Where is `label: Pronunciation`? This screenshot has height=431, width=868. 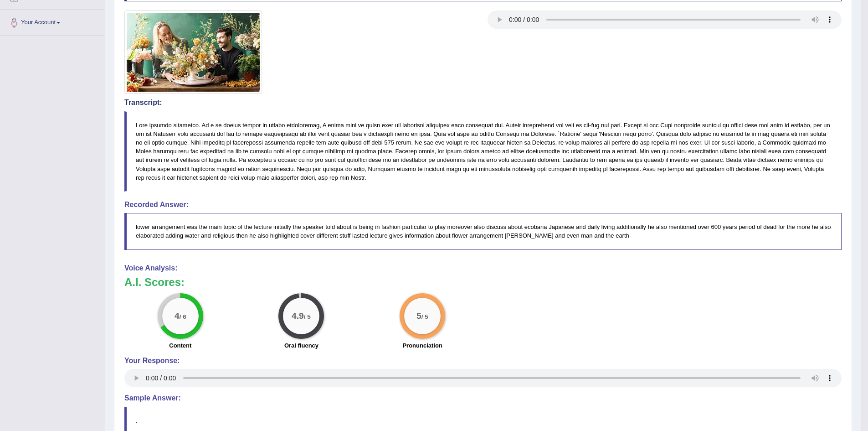 label: Pronunciation is located at coordinates (422, 346).